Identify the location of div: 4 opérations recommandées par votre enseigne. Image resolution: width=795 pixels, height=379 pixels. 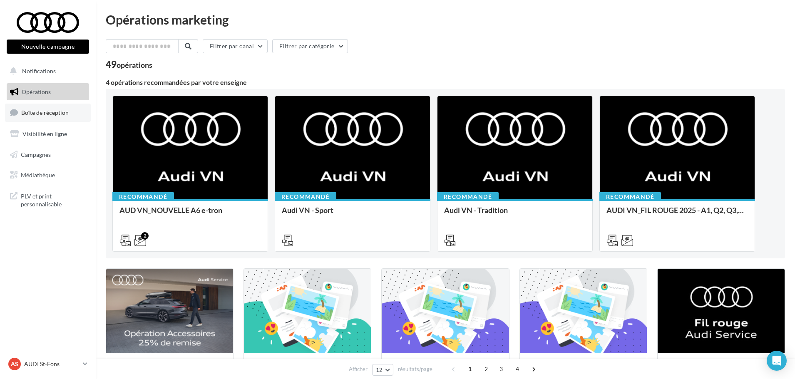
(445, 82).